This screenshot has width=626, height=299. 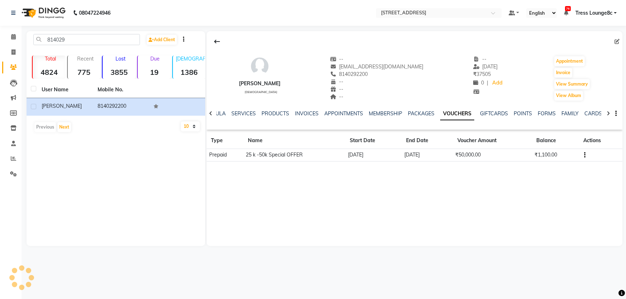 What do you see at coordinates (497, 83) in the screenshot?
I see `a: Add` at bounding box center [497, 83].